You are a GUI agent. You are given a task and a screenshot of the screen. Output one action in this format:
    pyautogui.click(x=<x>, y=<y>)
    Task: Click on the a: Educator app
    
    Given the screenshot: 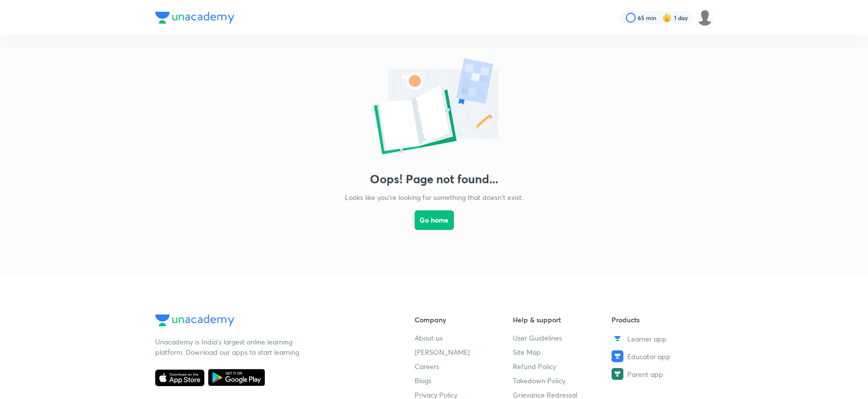 What is the action you would take?
    pyautogui.click(x=661, y=356)
    